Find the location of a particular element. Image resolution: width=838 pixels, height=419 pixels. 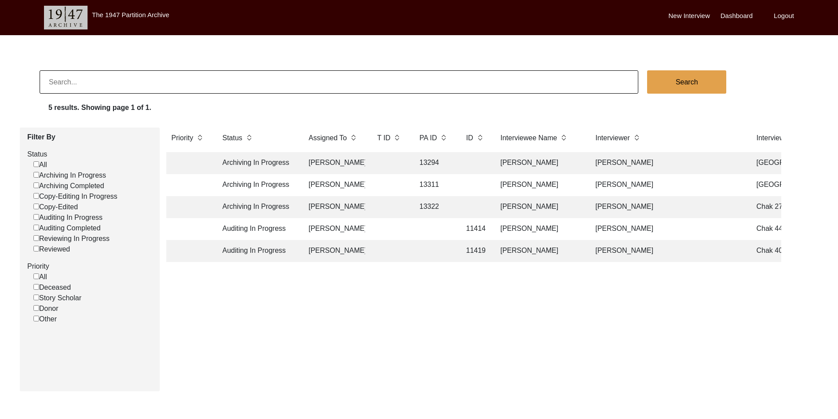

label: Archiving In Progress is located at coordinates (69, 175).